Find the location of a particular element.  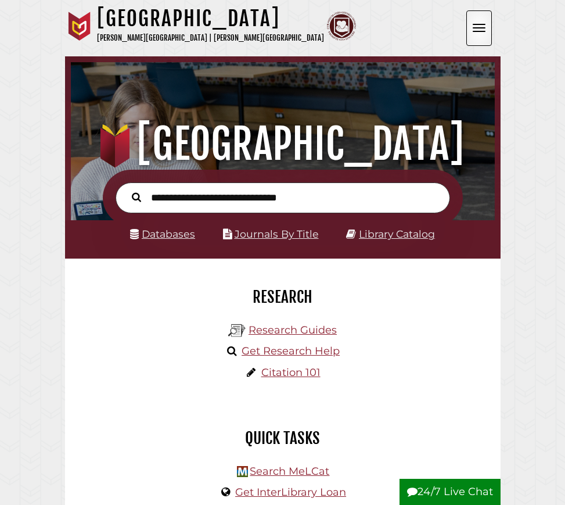

a: Get Research Help is located at coordinates (290, 351).